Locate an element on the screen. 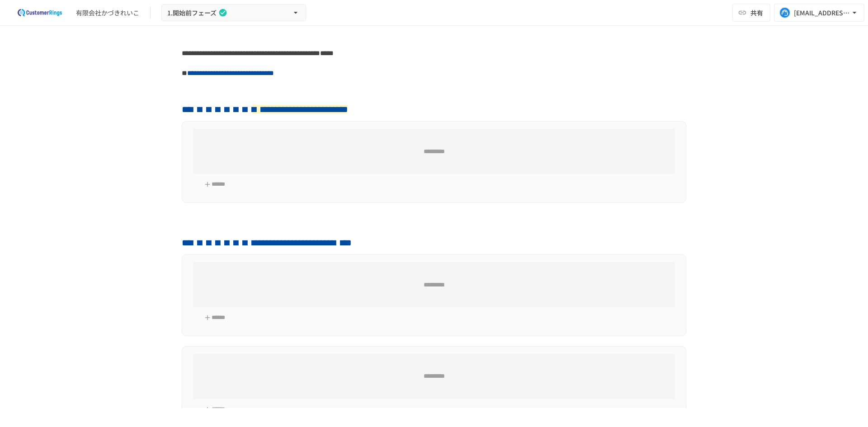  button: 共有 is located at coordinates (751, 12).